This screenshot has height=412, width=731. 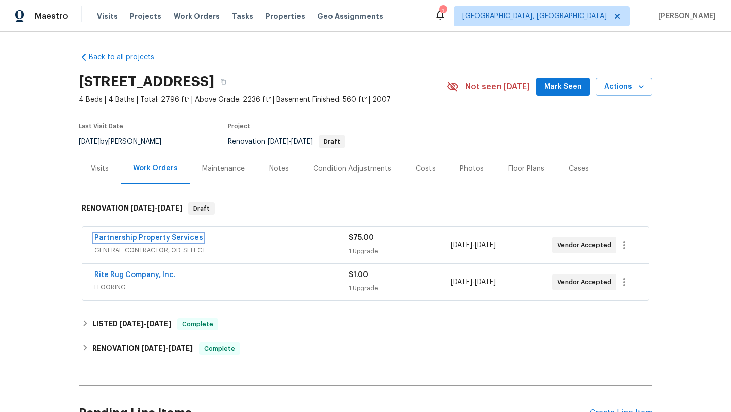 What do you see at coordinates (426, 169) in the screenshot?
I see `div: Costs` at bounding box center [426, 169].